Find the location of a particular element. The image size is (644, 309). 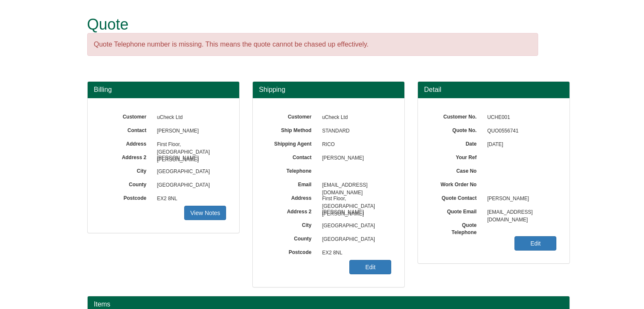

h3: Billing is located at coordinates (163, 89).